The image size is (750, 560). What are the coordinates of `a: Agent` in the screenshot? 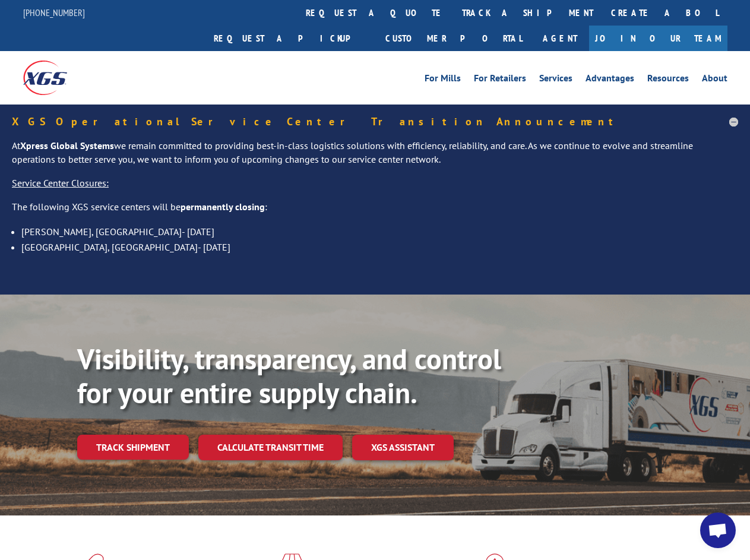 It's located at (560, 38).